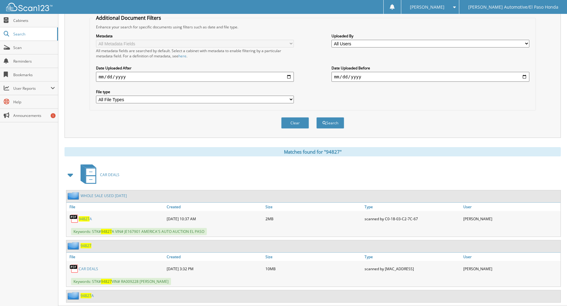  I want to click on div: 2MB, so click(313, 219).